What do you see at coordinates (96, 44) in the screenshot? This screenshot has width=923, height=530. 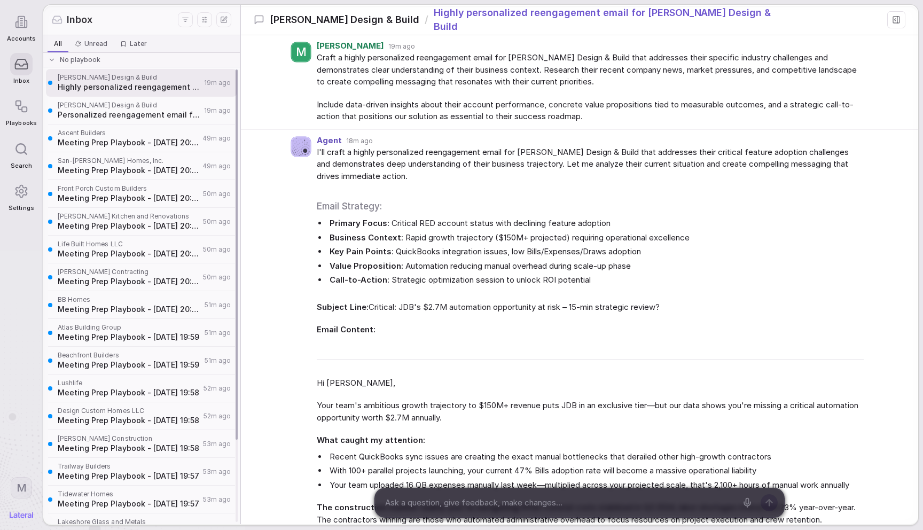 I see `span: Unread` at bounding box center [96, 44].